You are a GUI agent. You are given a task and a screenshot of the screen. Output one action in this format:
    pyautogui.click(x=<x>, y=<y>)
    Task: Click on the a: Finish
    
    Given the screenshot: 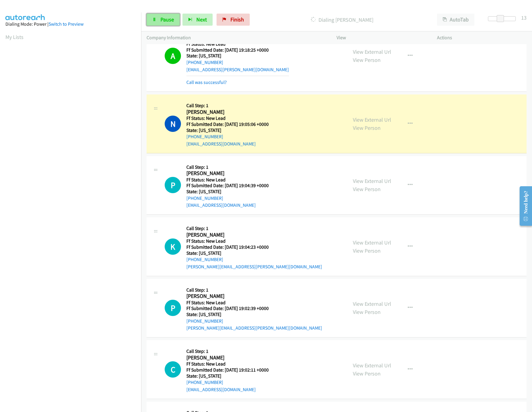 What is the action you would take?
    pyautogui.click(x=233, y=19)
    